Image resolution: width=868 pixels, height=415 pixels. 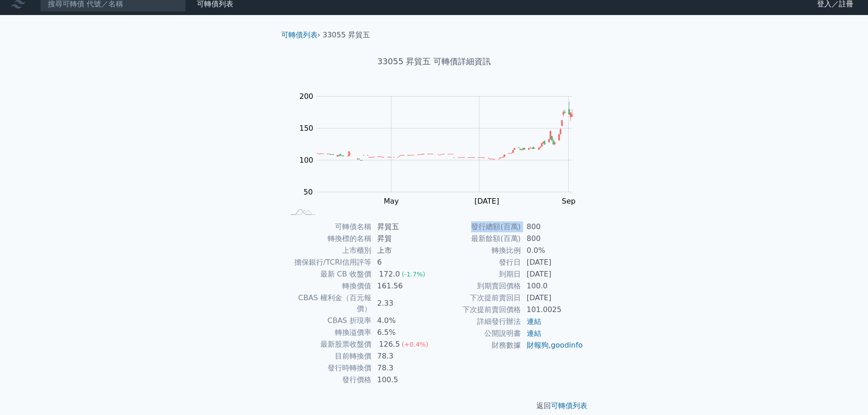 I want to click on span: (+0.4%), so click(x=415, y=345).